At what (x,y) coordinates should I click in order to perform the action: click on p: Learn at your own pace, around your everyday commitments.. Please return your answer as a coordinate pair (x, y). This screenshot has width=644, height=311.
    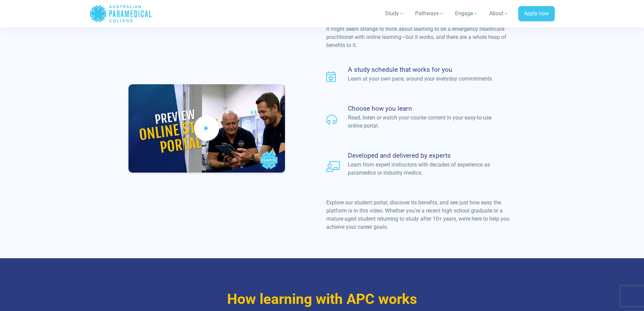
    Looking at the image, I should click on (424, 79).